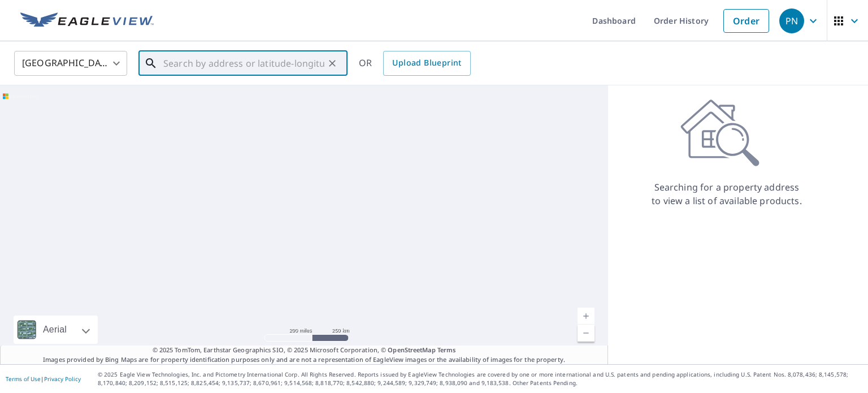 The image size is (868, 393). What do you see at coordinates (586, 333) in the screenshot?
I see `a: Current Level 5, Zoom Out` at bounding box center [586, 333].